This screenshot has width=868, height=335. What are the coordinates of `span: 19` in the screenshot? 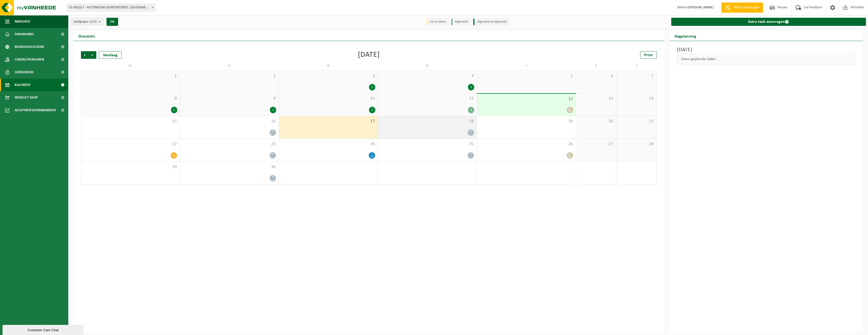 It's located at (526, 121).